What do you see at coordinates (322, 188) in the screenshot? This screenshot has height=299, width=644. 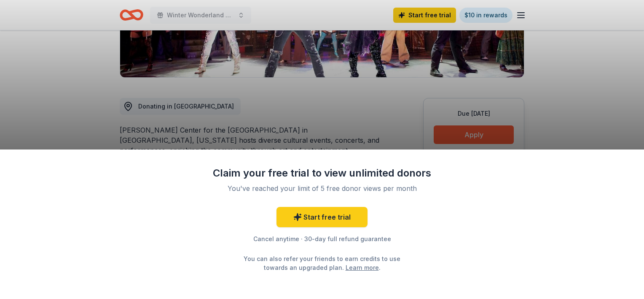 I see `div: You've reached your limit of 5 free donor views per month` at bounding box center [322, 188].